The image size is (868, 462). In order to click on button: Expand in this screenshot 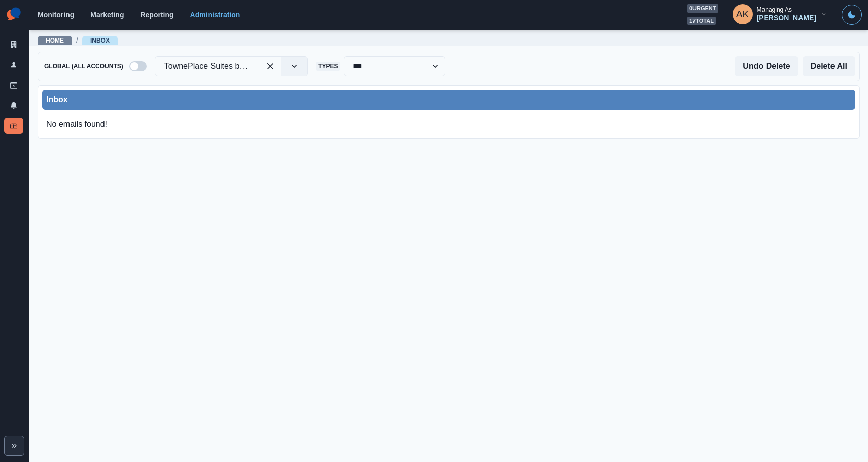, I will do `click(14, 446)`.